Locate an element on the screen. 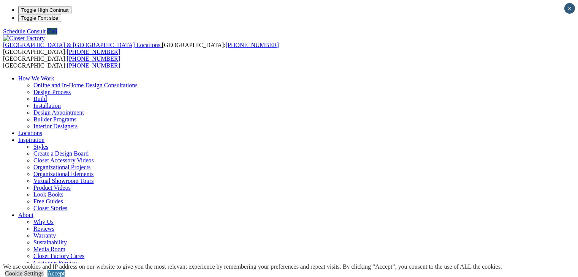 The height and width of the screenshot is (277, 578). a: Design Appointment is located at coordinates (58, 112).